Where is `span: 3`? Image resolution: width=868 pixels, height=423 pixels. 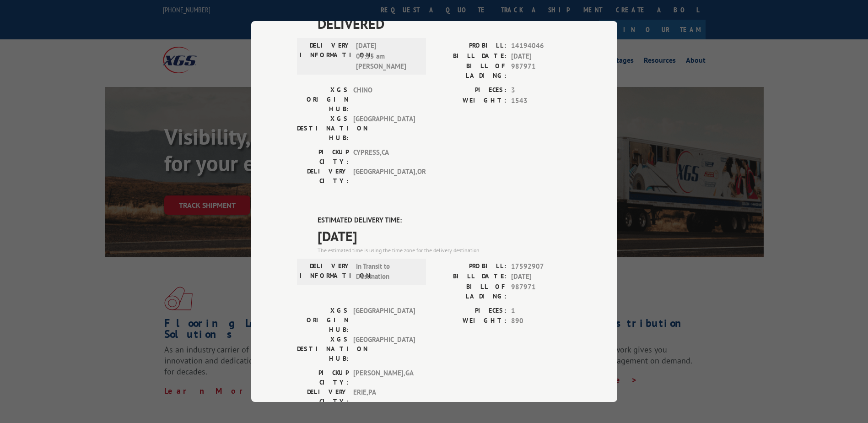 span: 3 is located at coordinates (541, 90).